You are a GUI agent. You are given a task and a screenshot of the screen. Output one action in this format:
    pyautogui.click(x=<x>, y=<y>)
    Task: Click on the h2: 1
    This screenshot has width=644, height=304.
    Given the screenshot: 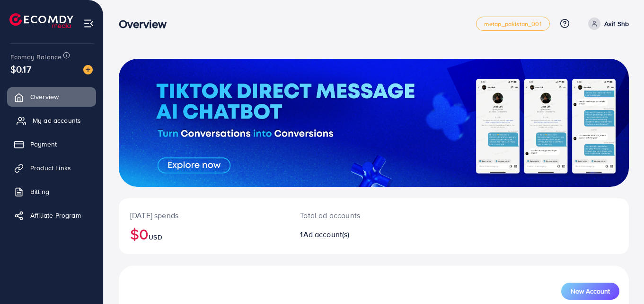 What is the action you would take?
    pyautogui.click(x=352, y=234)
    